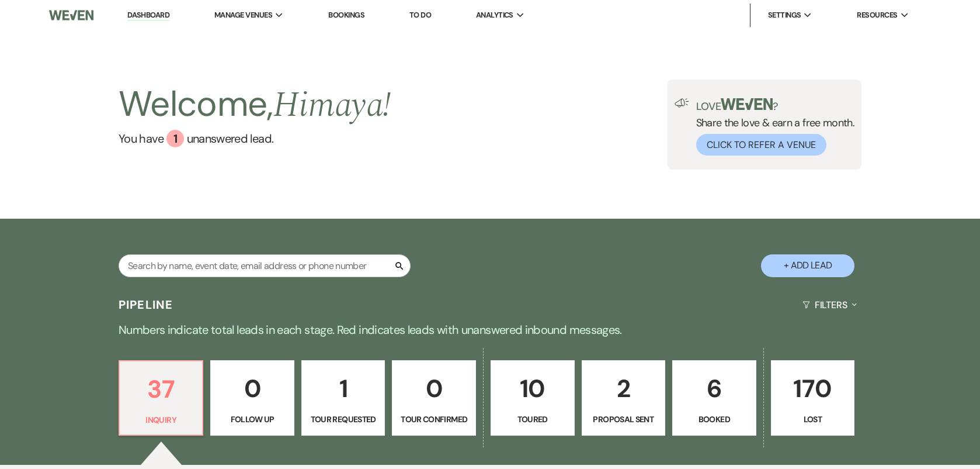  Describe the element at coordinates (332, 105) in the screenshot. I see `span: Himaya !` at that location.